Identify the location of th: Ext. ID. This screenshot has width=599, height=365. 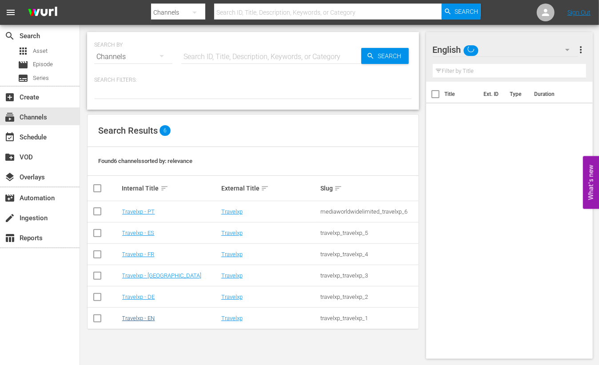
(492, 94).